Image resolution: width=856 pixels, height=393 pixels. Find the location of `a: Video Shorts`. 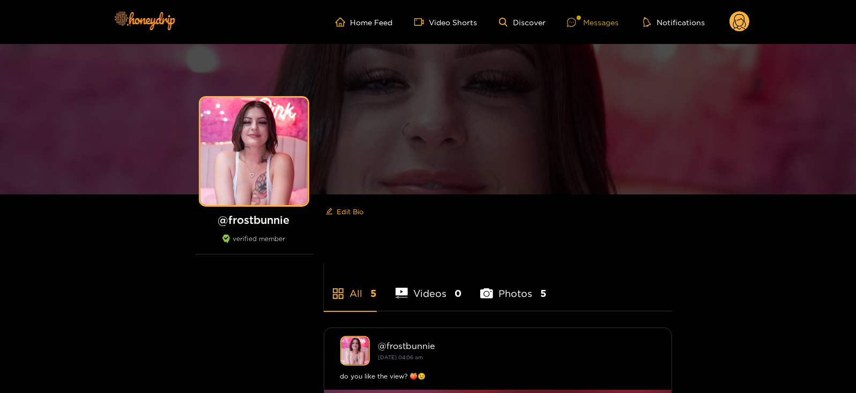

a: Video Shorts is located at coordinates (446, 22).